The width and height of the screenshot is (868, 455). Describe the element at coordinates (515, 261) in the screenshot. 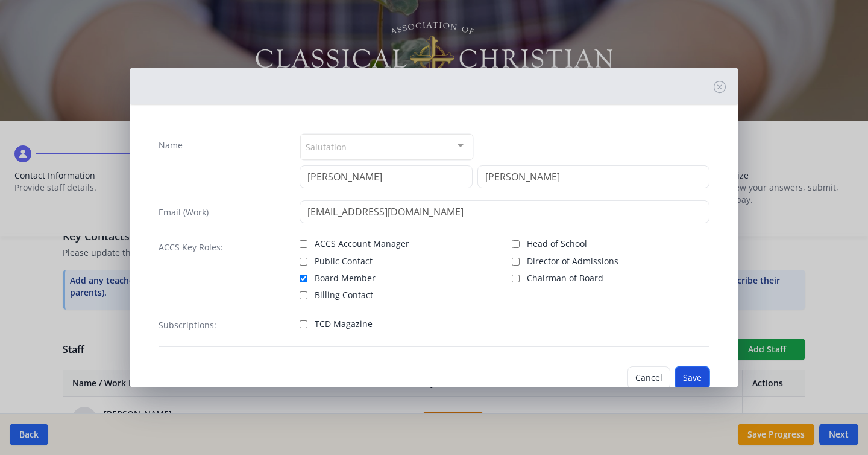

I see `input: Director of Admissions` at that location.